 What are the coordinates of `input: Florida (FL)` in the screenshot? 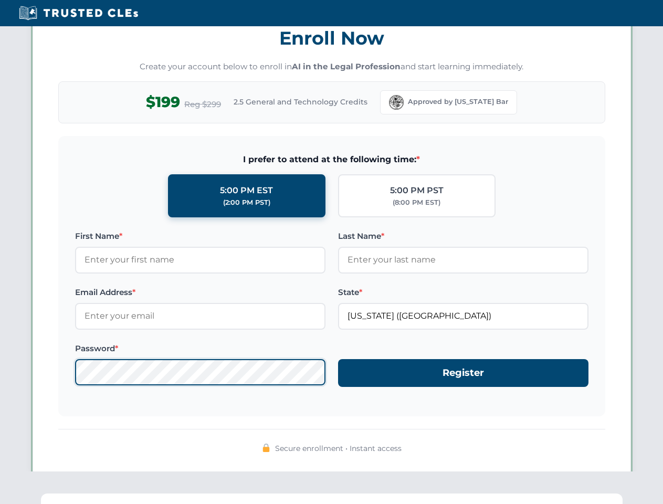 It's located at (463, 316).